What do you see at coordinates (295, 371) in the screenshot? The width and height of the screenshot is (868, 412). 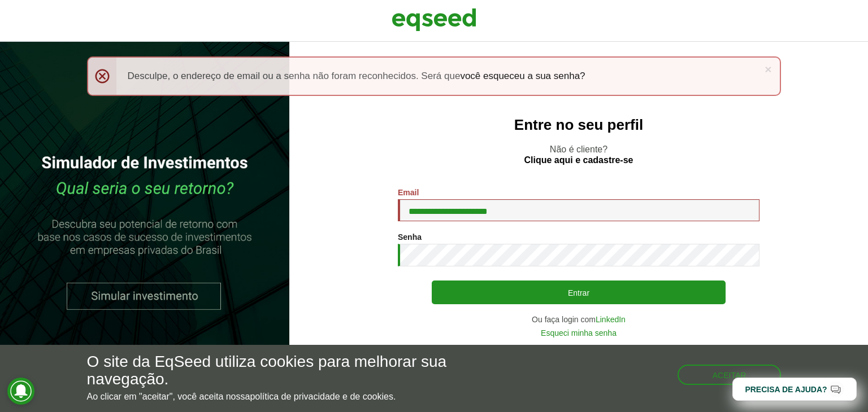 I see `h5: O site da EqSeed utiliza cookies para melhorar sua navegação.` at bounding box center [295, 371].